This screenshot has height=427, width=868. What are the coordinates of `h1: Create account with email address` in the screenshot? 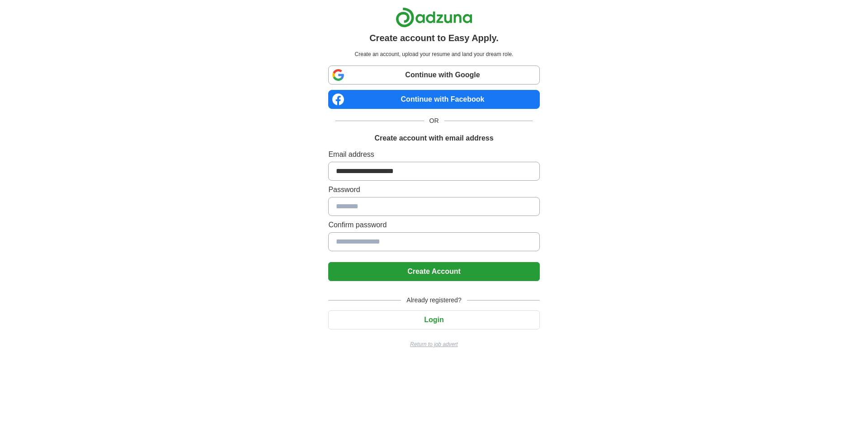 It's located at (433, 139).